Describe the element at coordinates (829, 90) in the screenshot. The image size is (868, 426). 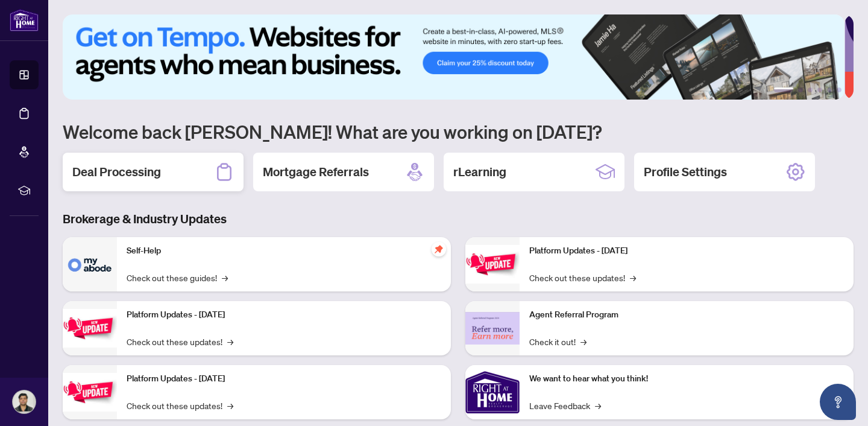
I see `button: 5` at that location.